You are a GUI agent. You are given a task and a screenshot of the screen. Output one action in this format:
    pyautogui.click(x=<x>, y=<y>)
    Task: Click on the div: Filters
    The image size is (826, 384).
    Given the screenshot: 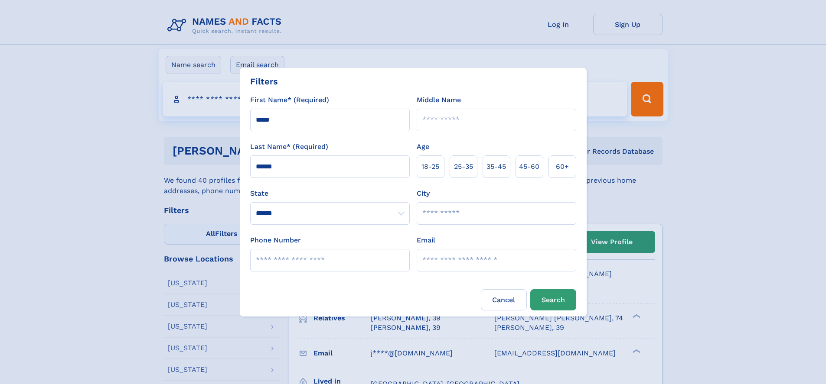 What is the action you would take?
    pyautogui.click(x=264, y=81)
    